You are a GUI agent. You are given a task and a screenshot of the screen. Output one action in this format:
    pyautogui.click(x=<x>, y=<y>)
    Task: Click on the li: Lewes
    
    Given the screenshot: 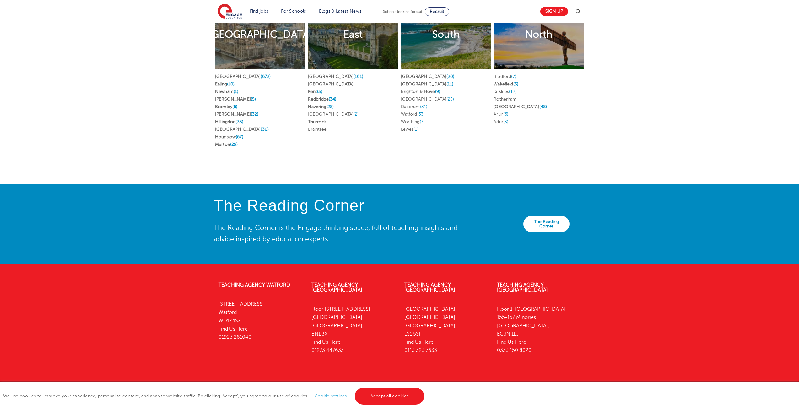 What is the action you would take?
    pyautogui.click(x=446, y=129)
    